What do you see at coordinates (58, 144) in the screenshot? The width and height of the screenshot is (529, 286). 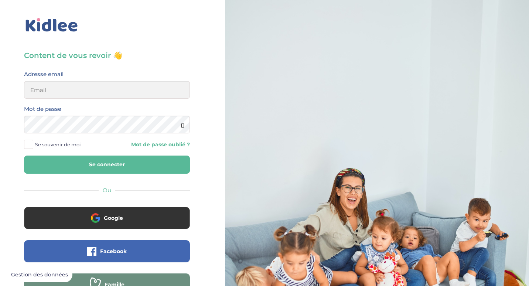 I see `span: Se souvenir de moi` at bounding box center [58, 144].